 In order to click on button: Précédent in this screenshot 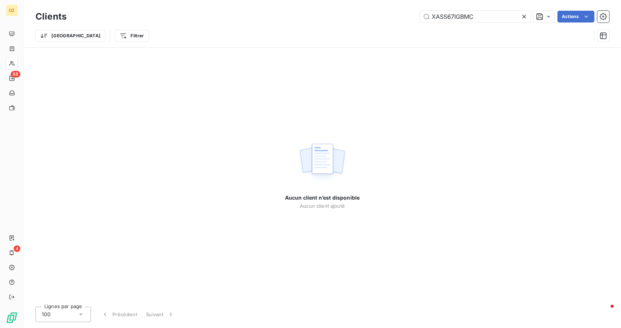, I will do `click(119, 315)`.